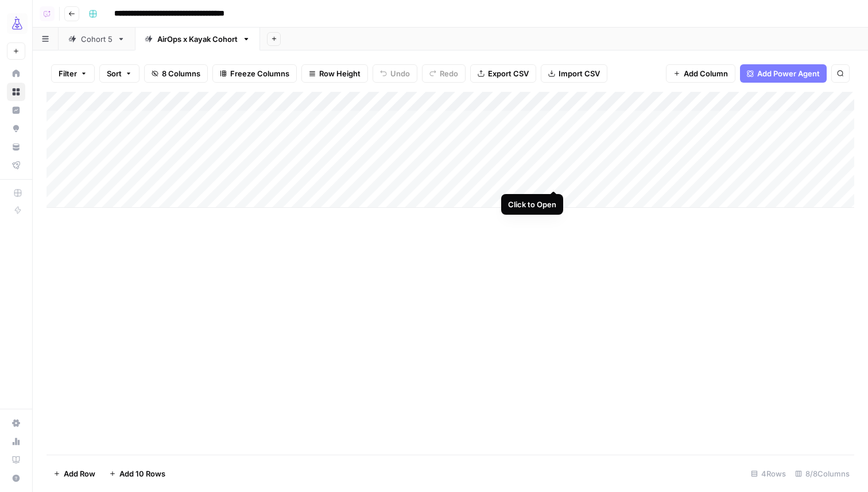  What do you see at coordinates (335, 74) in the screenshot?
I see `button: Row Height` at bounding box center [335, 74].